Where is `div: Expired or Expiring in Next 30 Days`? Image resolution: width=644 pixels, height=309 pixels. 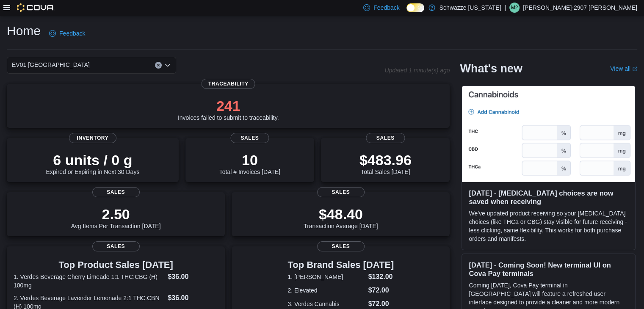
div: Expired or Expiring in Next 30 Days is located at coordinates (92, 164).